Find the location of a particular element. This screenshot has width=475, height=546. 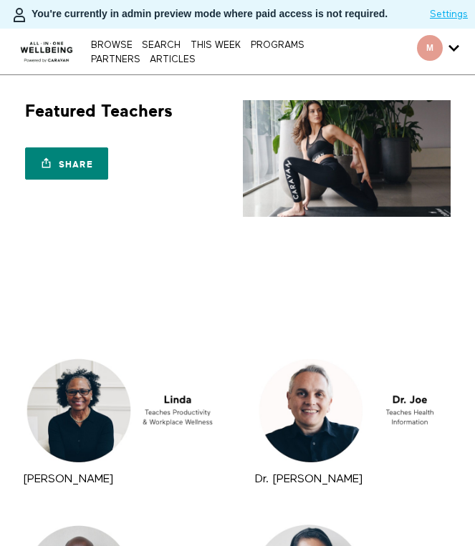

img: person-bdfc0eaa9744423c596e6e1c01710c89950b1dff7c83b5d61d716cfd8139584f.svg is located at coordinates (19, 15).